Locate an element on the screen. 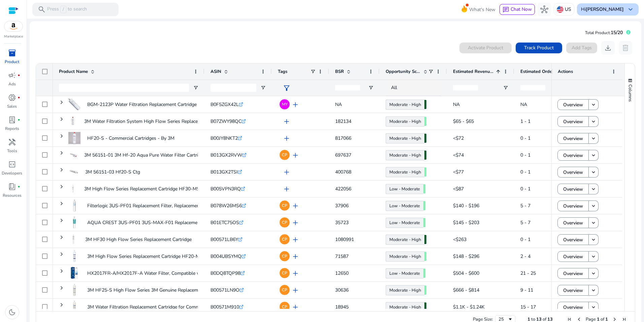 This screenshot has width=644, height=322. span: All is located at coordinates (394, 87).